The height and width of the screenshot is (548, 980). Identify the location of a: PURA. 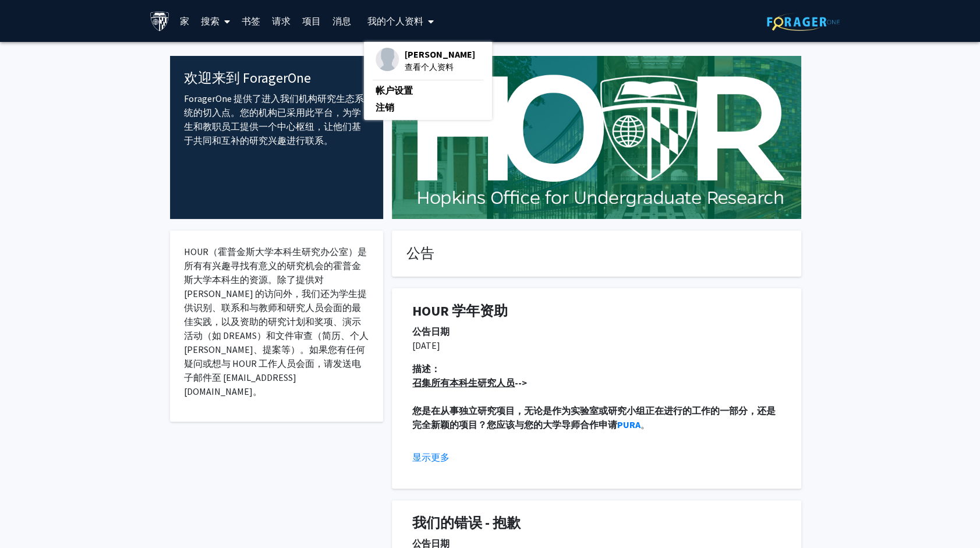
(629, 424).